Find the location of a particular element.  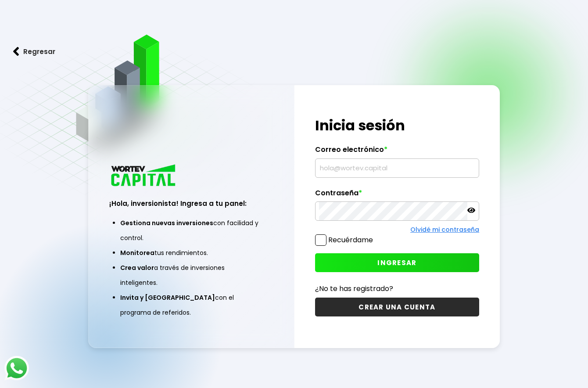

h3: ¡Hola, inversionista! Ingresa a tu panel: is located at coordinates (191, 203).